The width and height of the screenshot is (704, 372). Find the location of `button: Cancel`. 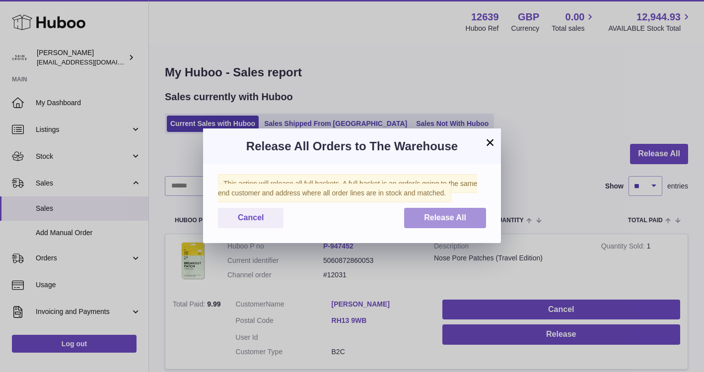

button: Cancel is located at coordinates (251, 218).